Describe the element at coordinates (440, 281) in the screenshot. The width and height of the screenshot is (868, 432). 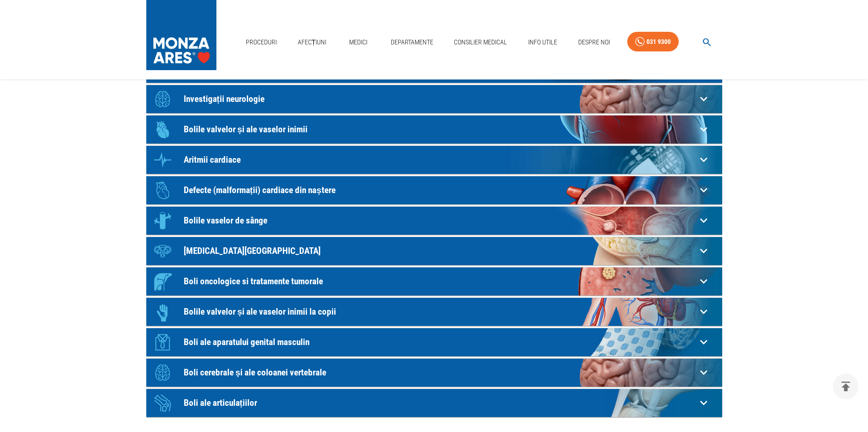
I see `p: Boli oncologice si tratamente tumorale` at that location.